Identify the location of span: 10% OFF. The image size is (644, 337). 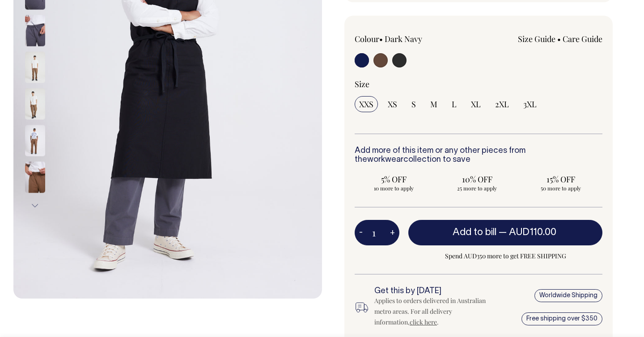
(477, 179).